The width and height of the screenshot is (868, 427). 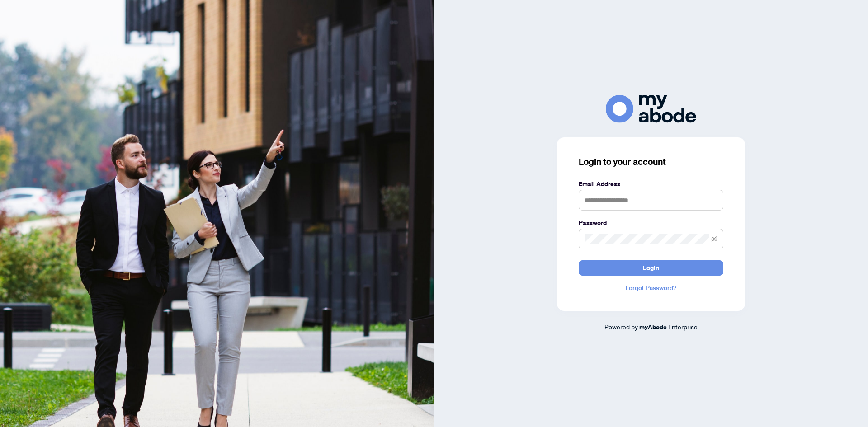 What do you see at coordinates (651, 184) in the screenshot?
I see `label: Email Address` at bounding box center [651, 184].